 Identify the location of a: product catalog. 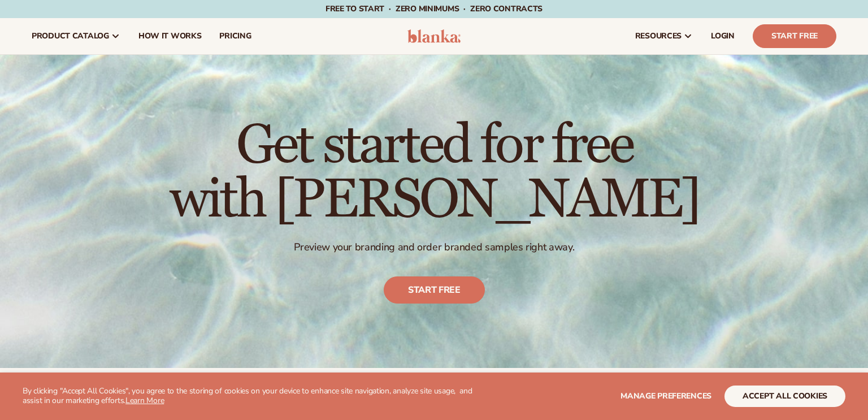
(76, 36).